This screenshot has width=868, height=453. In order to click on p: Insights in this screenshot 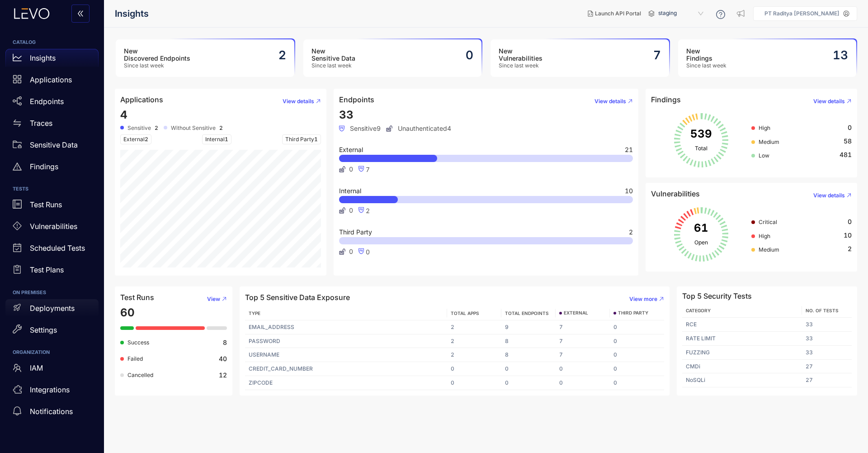, I will do `click(43, 58)`.